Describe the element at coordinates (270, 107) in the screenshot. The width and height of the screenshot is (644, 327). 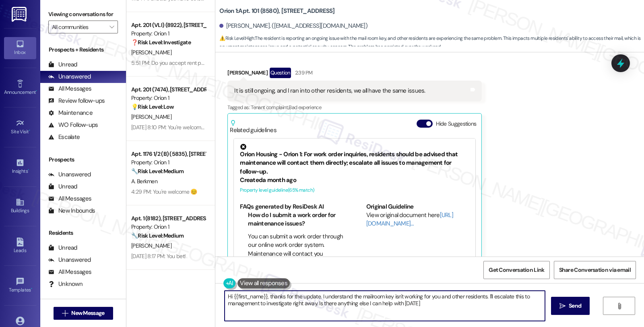
I see `span: Tenant complaint ,` at that location.